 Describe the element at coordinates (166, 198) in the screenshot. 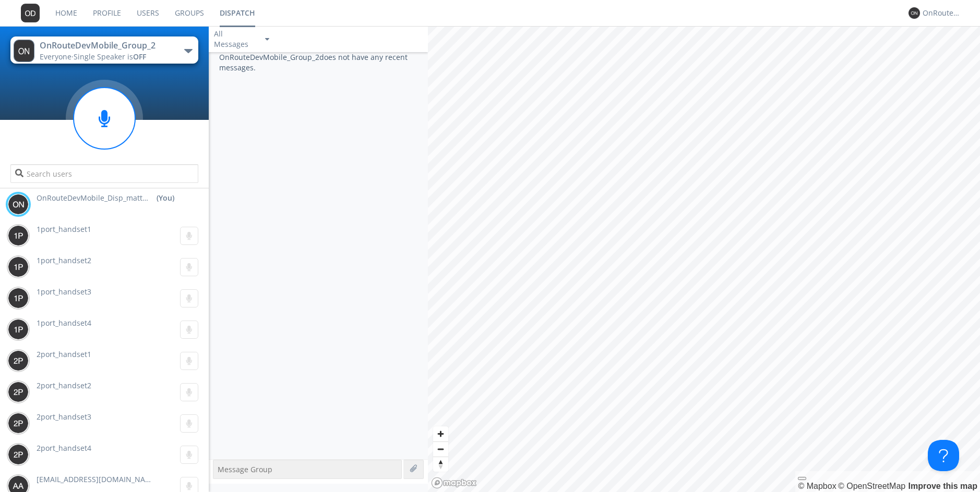

I see `div: (You)` at that location.